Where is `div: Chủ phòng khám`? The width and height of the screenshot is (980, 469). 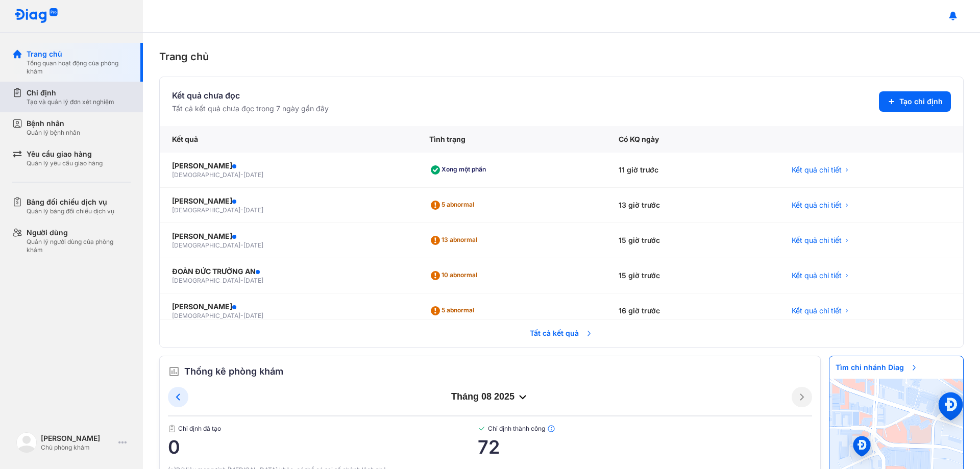 div: Chủ phòng khám is located at coordinates (78, 448).